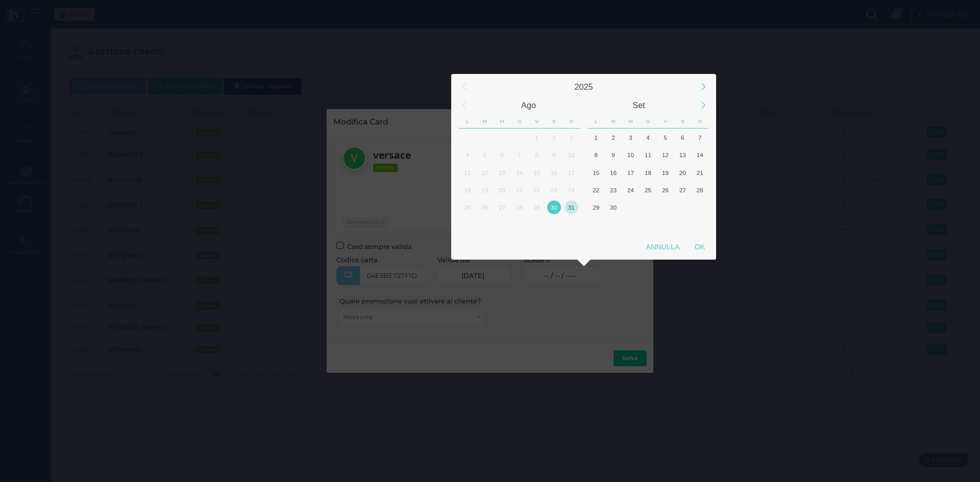  I want to click on div: 4, so click(467, 155).